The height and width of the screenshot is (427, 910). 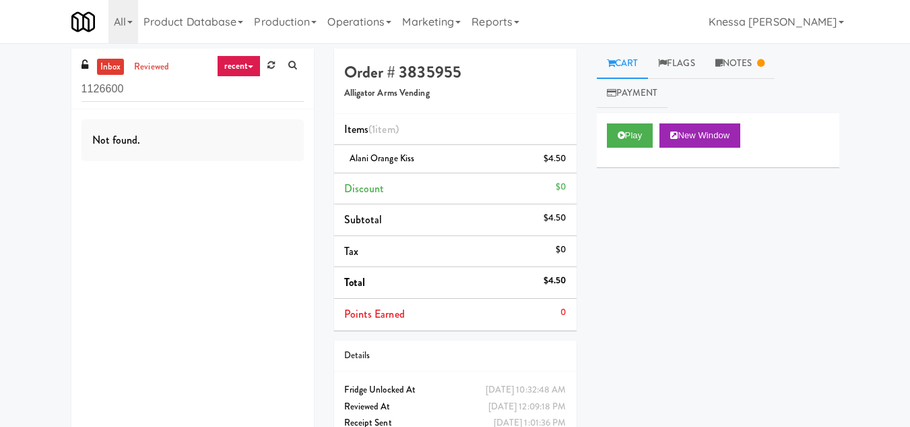 I want to click on span: Total, so click(x=355, y=282).